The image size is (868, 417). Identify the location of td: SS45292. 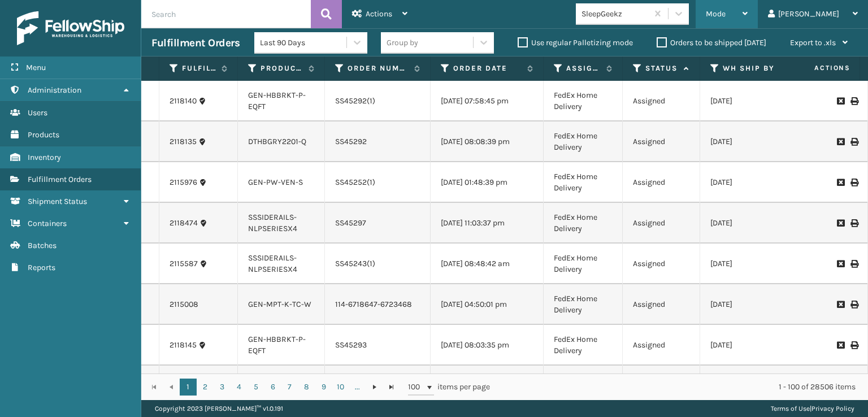
(378, 142).